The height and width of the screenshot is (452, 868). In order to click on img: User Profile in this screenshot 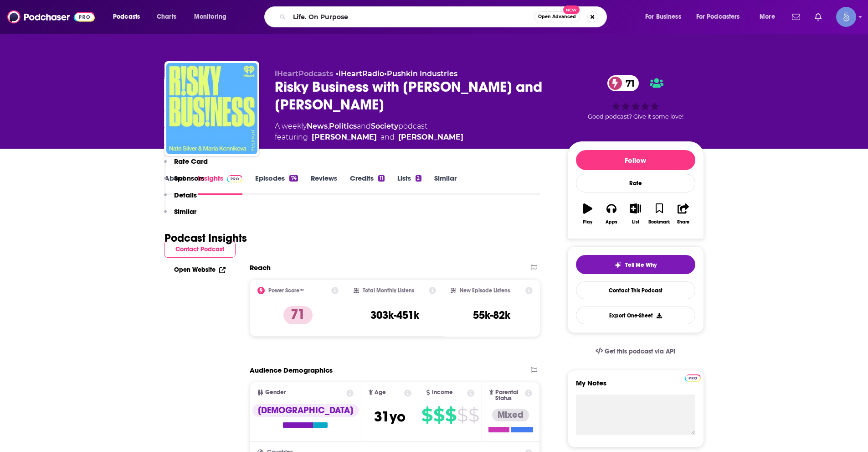, I will do `click(846, 17)`.